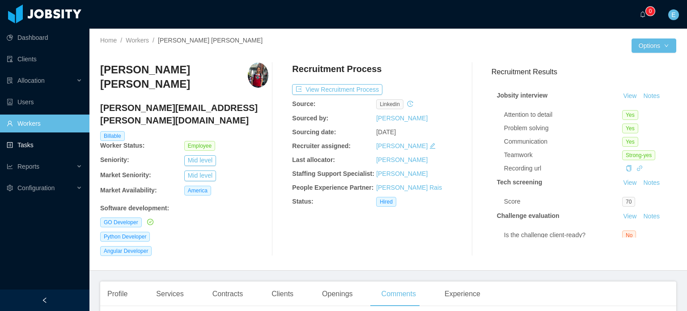 This screenshot has height=311, width=687. What do you see at coordinates (126, 175) in the screenshot?
I see `b: Market Seniority:` at bounding box center [126, 175].